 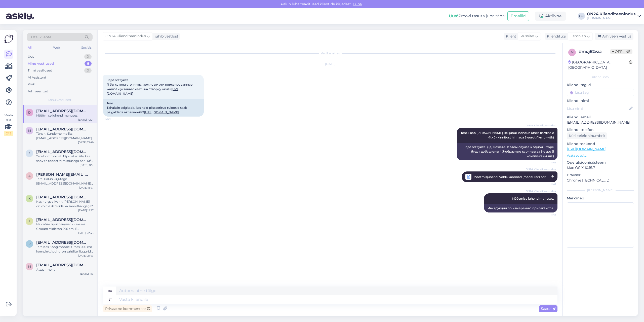 I want to click on span: muthatha@mail.ru, so click(x=63, y=265).